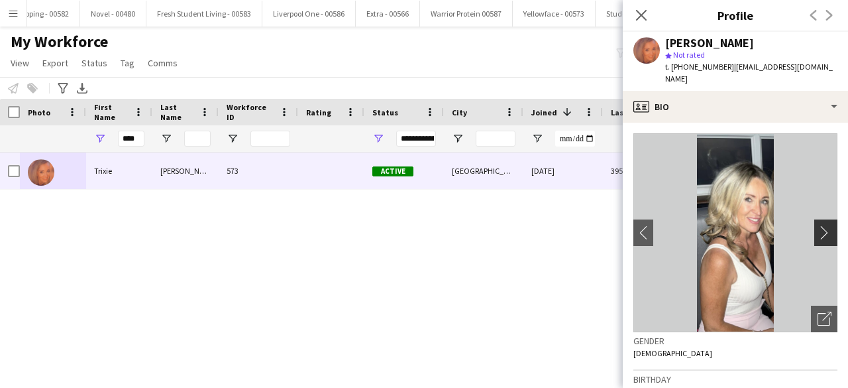  I want to click on span: Workforce ID, so click(250, 112).